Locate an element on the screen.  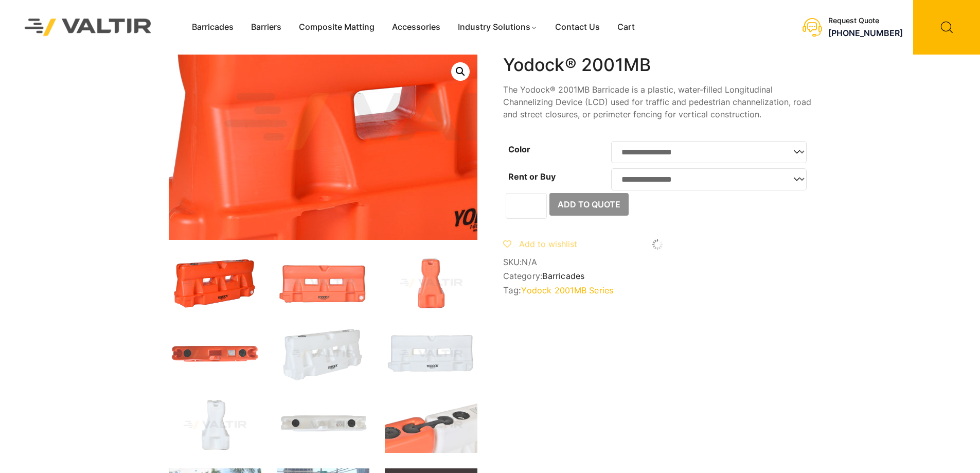
a: Cart is located at coordinates (626, 27).